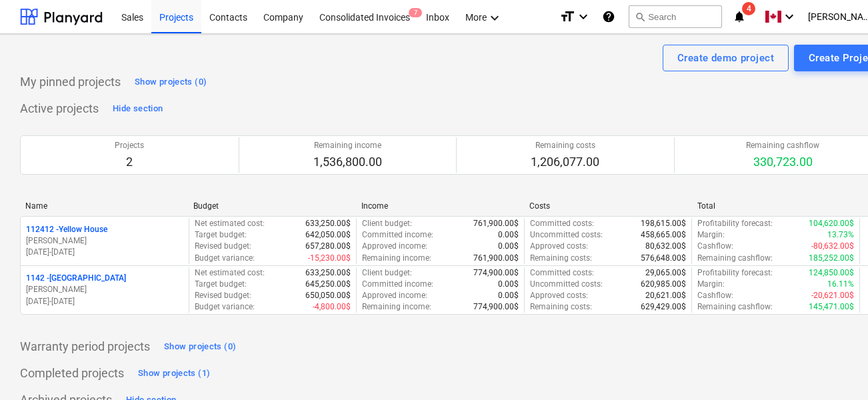 This screenshot has width=868, height=400. Describe the element at coordinates (726, 58) in the screenshot. I see `div: Create demo project` at that location.